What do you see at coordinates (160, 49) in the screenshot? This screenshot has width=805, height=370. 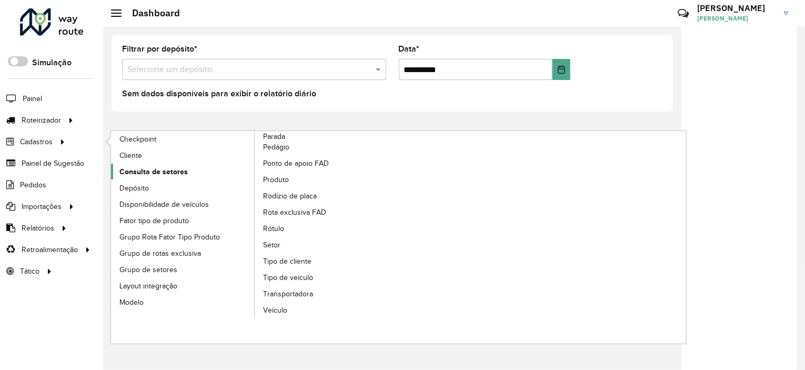 I see `label: Filtrar por depósito` at bounding box center [160, 49].